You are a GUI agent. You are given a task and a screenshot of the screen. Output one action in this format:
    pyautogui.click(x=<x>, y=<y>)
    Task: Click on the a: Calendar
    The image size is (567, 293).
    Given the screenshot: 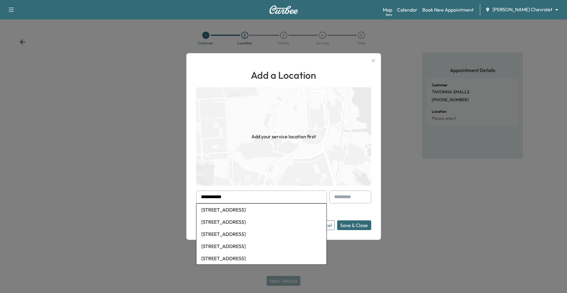 What is the action you would take?
    pyautogui.click(x=407, y=10)
    